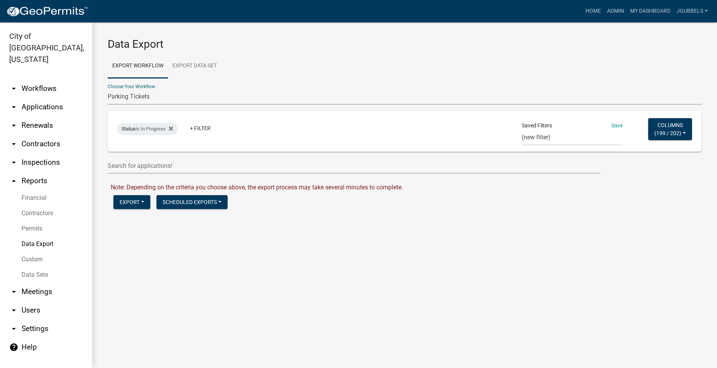 Image resolution: width=717 pixels, height=368 pixels. What do you see at coordinates (593, 11) in the screenshot?
I see `a: Home` at bounding box center [593, 11].